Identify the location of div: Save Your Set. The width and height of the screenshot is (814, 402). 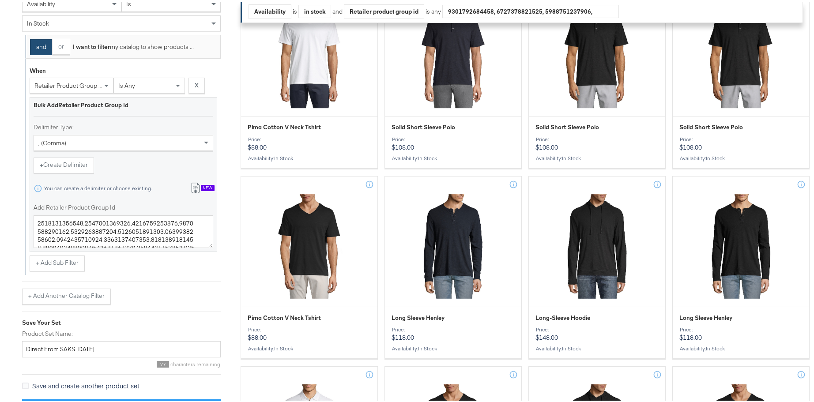
(121, 321).